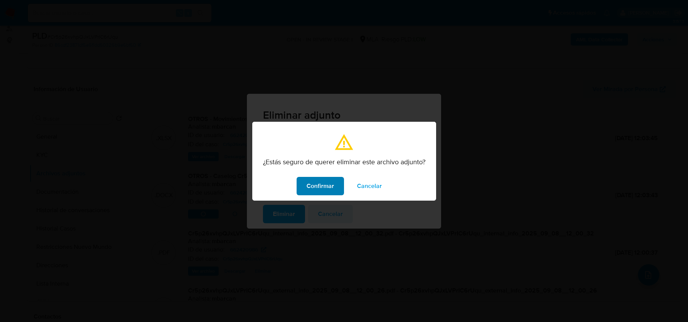 The width and height of the screenshot is (688, 322). Describe the element at coordinates (369, 186) in the screenshot. I see `button: modal_confirmation.cancel` at that location.